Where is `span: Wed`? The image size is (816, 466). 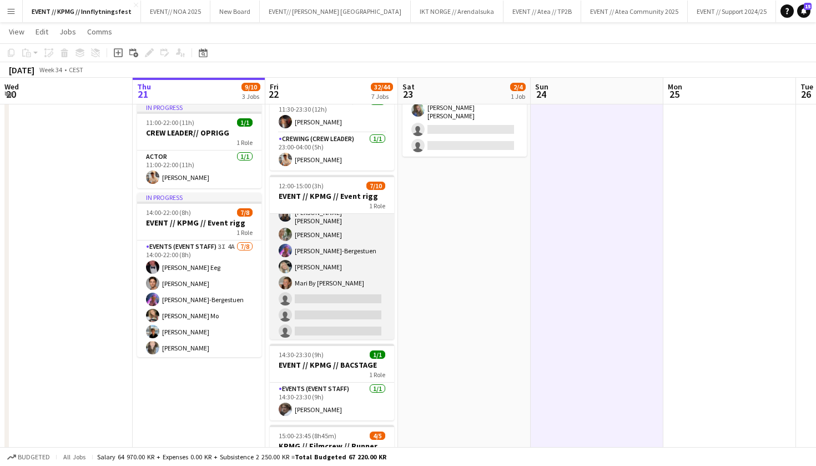
span: Wed is located at coordinates (12, 87).